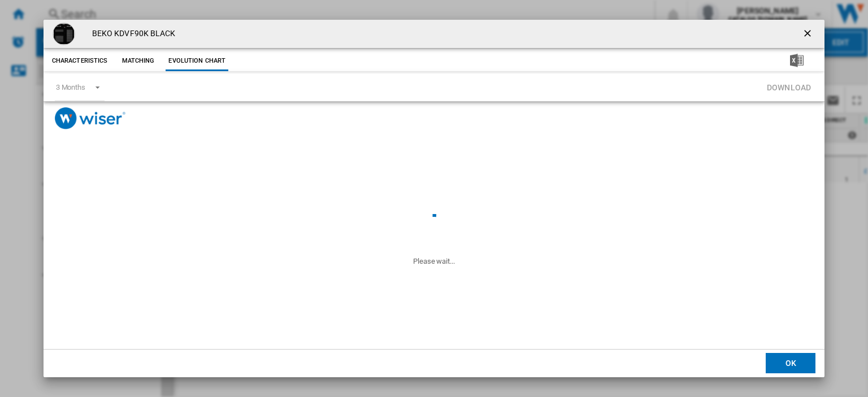 The width and height of the screenshot is (868, 397). I want to click on div: 3 Months, so click(71, 87).